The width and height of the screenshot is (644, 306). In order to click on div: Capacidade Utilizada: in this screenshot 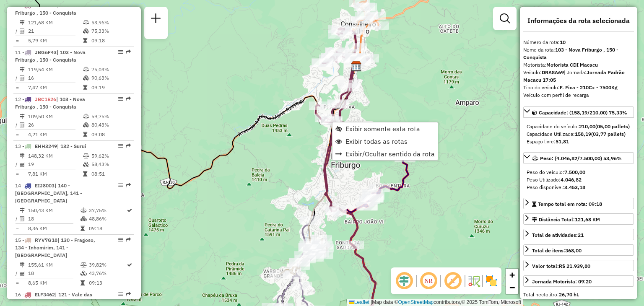, I will do `click(578, 134)`.